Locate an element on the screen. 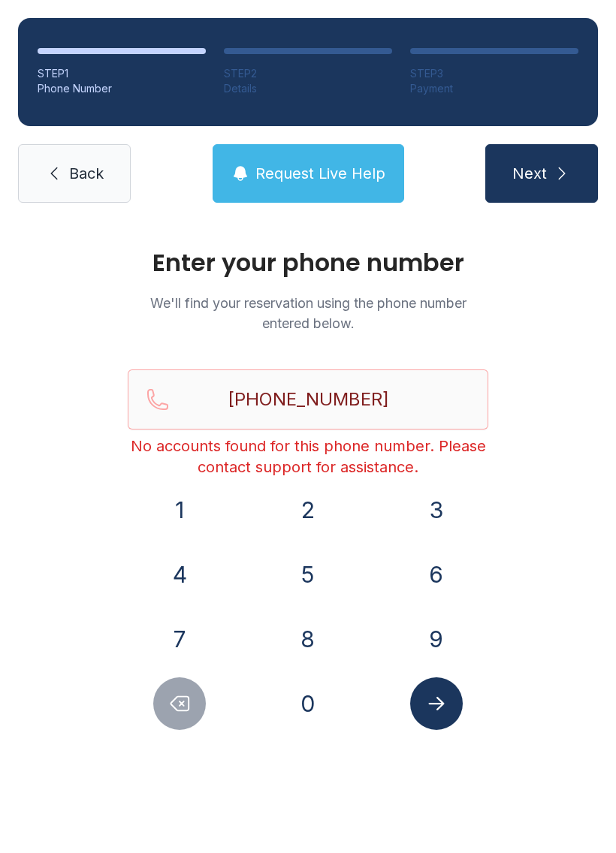  div: No accounts found for this phone number. Please contact support for assistance. is located at coordinates (308, 456).